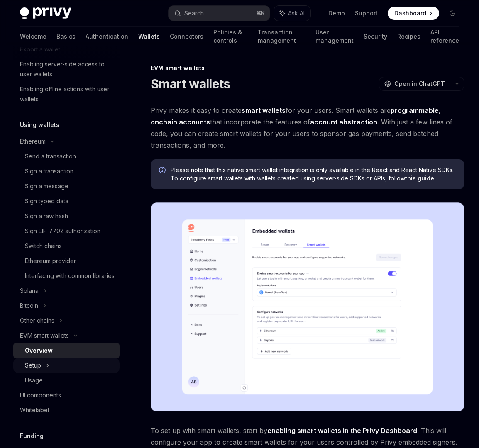  I want to click on a: API reference, so click(445, 37).